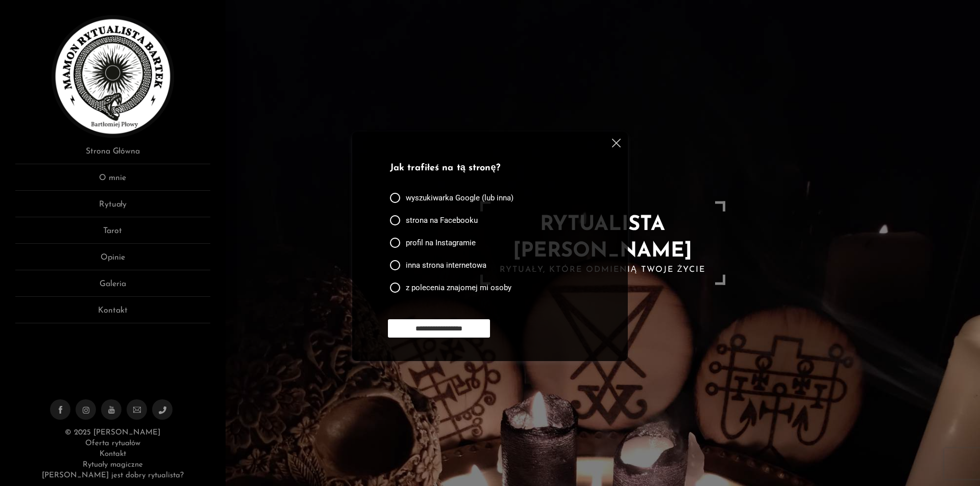 This screenshot has width=980, height=486. Describe the element at coordinates (440, 243) in the screenshot. I see `span: profil na Instagramie` at that location.